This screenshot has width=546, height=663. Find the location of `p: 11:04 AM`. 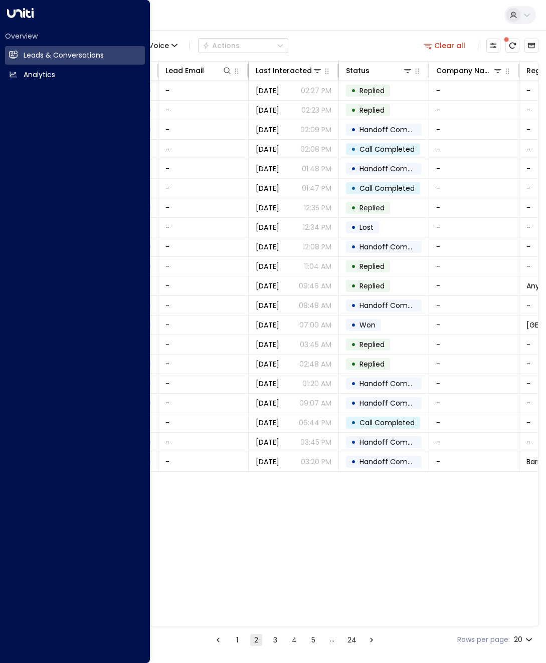

p: 11:04 AM is located at coordinates (317, 267).